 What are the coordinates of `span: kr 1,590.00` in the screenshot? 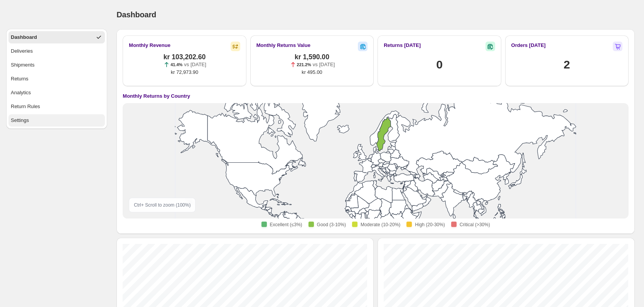 It's located at (312, 57).